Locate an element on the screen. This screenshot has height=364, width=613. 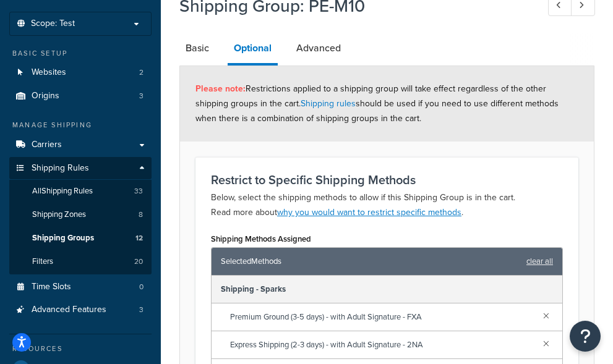
div: Manage Shipping is located at coordinates (80, 125).